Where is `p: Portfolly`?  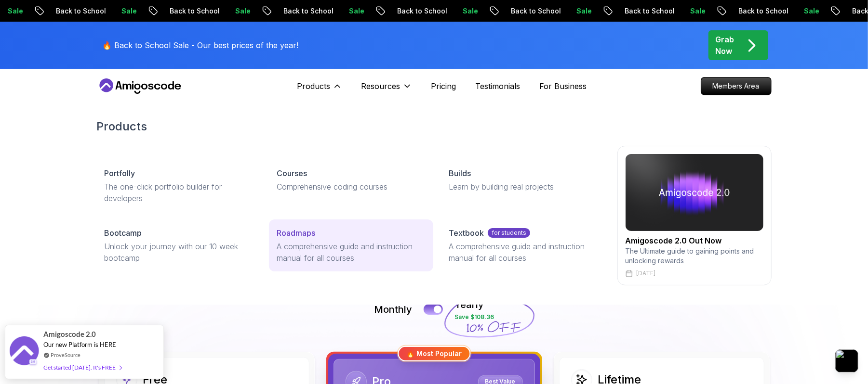
p: Portfolly is located at coordinates (120, 173).